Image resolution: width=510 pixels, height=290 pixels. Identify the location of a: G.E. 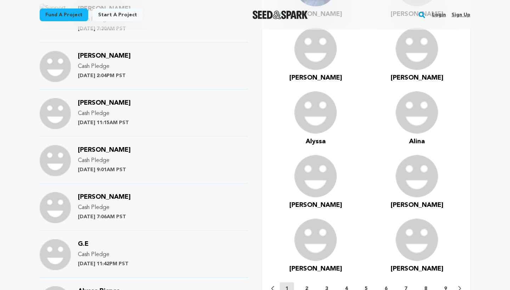
(83, 245).